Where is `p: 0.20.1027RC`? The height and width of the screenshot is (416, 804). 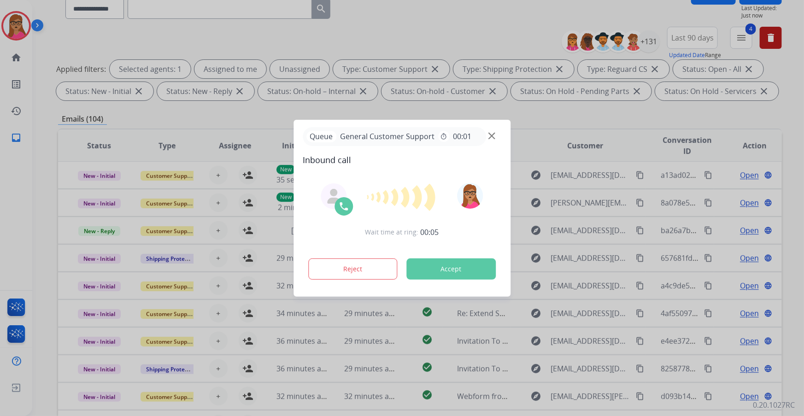
p: 0.20.1027RC is located at coordinates (773, 405).